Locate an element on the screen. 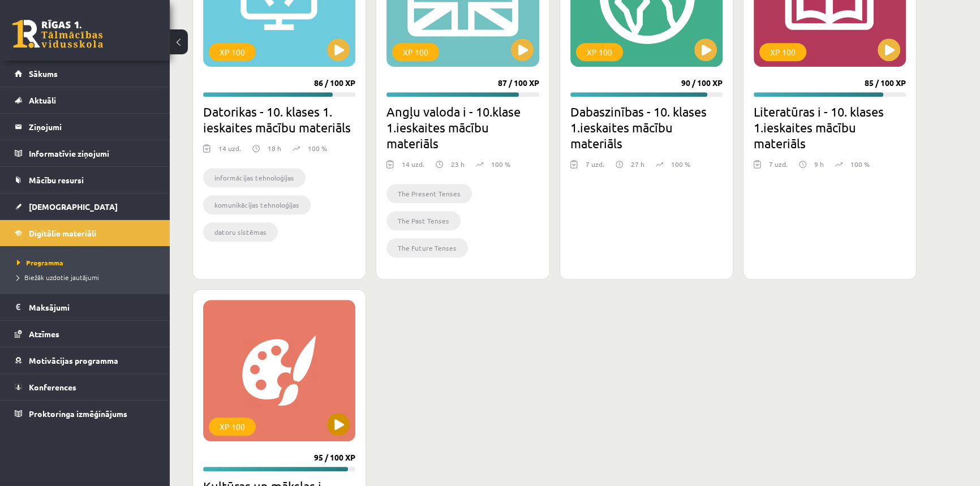  span: Atzīmes is located at coordinates (44, 333).